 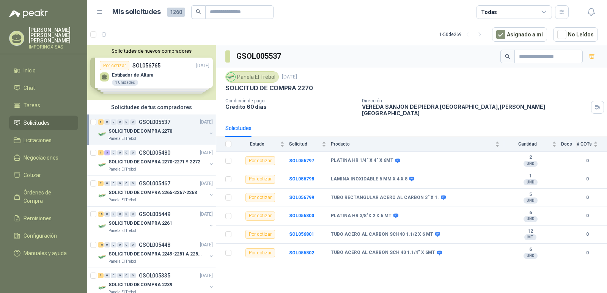 I want to click on div: 1, so click(x=101, y=153).